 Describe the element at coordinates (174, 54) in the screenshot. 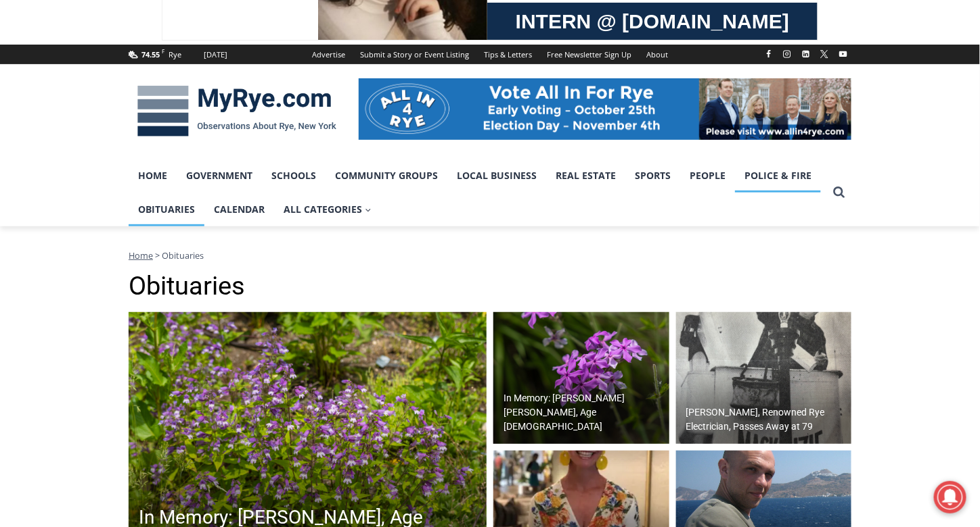

I see `div: Rye` at that location.